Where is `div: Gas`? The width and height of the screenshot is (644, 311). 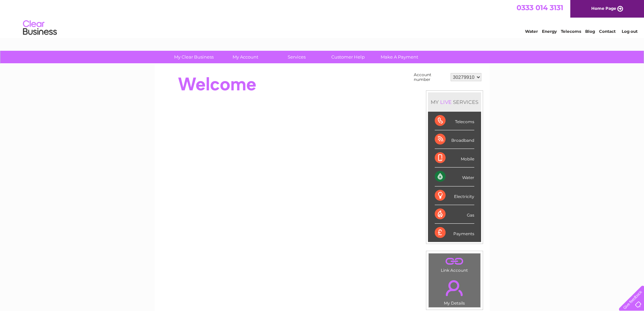 div: Gas is located at coordinates (455, 214).